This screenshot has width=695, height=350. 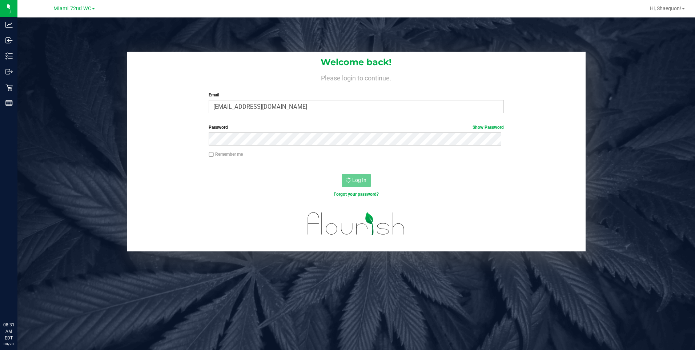 I want to click on inline-svg: Reports, so click(x=9, y=103).